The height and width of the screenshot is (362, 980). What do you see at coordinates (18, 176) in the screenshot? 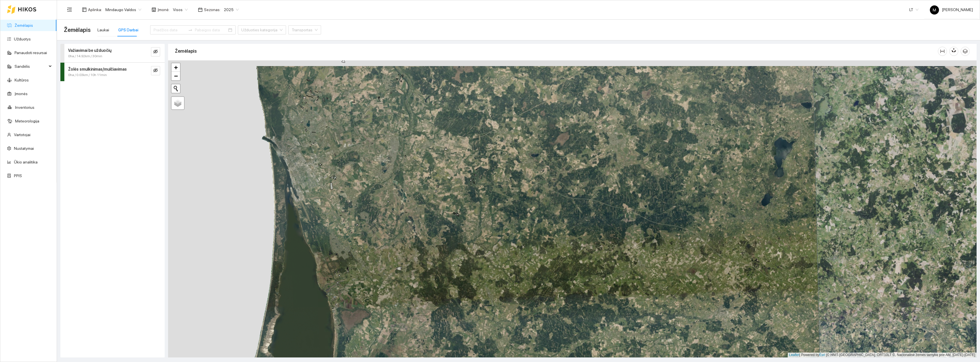
I see `a: PPIS` at bounding box center [18, 176].